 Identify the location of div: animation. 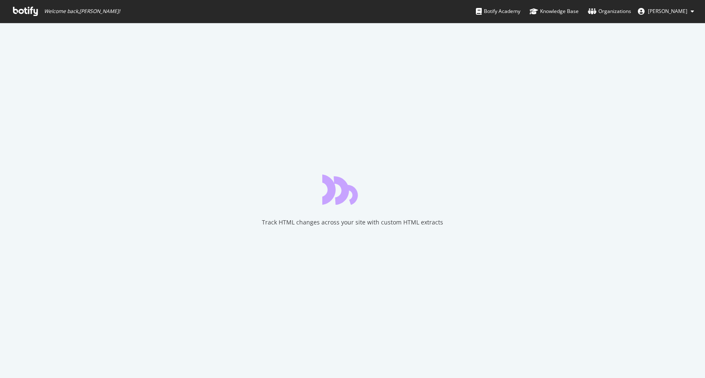
(352, 190).